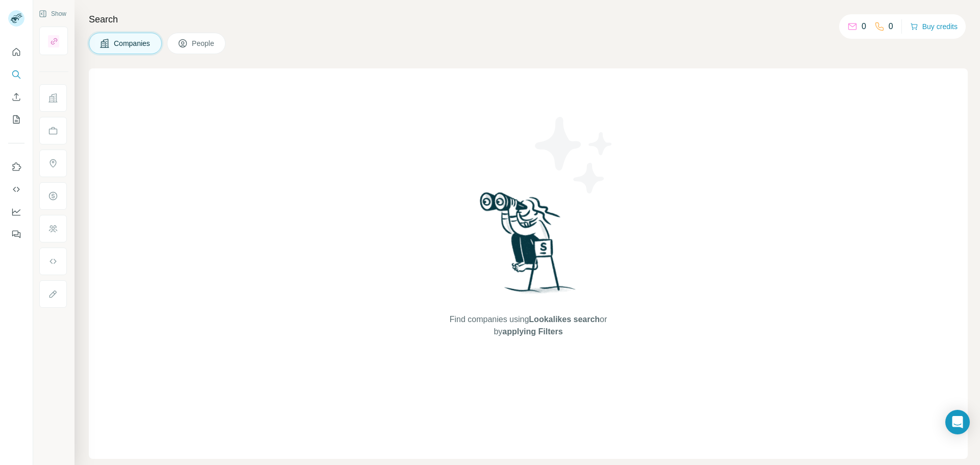 This screenshot has height=465, width=980. I want to click on button: Dashboard, so click(16, 212).